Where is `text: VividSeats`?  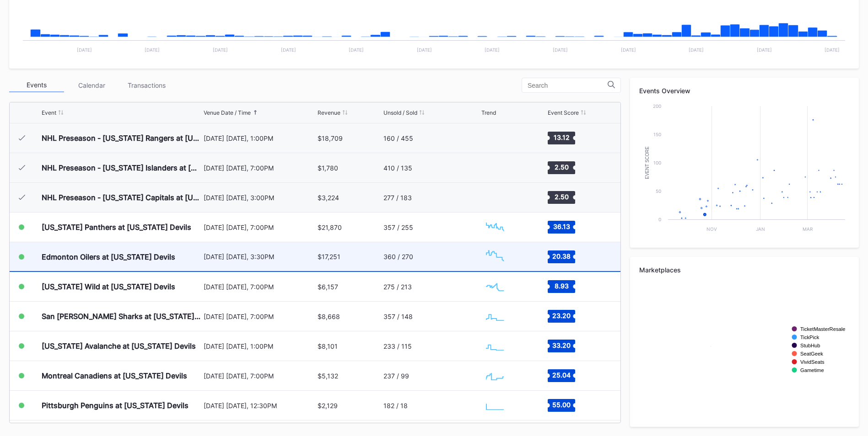 text: VividSeats is located at coordinates (812, 362).